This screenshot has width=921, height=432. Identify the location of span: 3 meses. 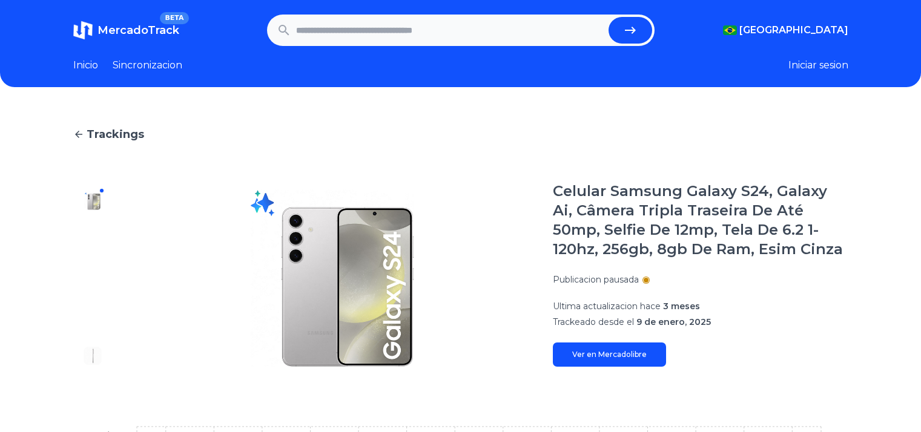
(681, 306).